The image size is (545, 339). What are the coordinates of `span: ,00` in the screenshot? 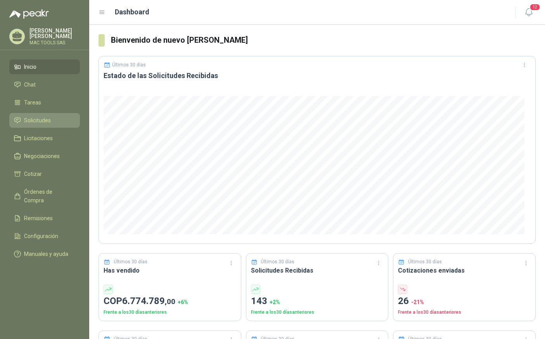 It's located at (170, 301).